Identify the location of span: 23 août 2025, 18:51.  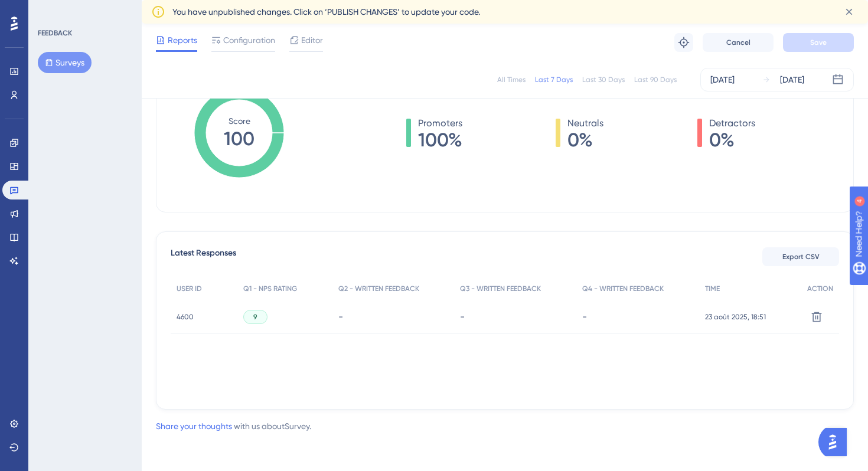
(735, 317).